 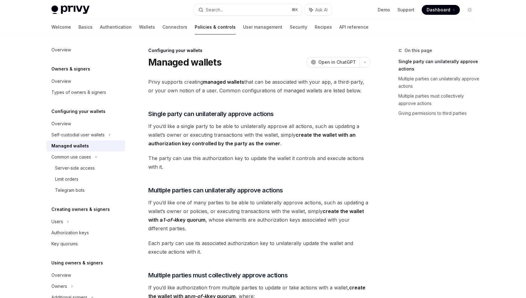 What do you see at coordinates (223, 82) in the screenshot?
I see `strong: managed wallets` at bounding box center [223, 82].